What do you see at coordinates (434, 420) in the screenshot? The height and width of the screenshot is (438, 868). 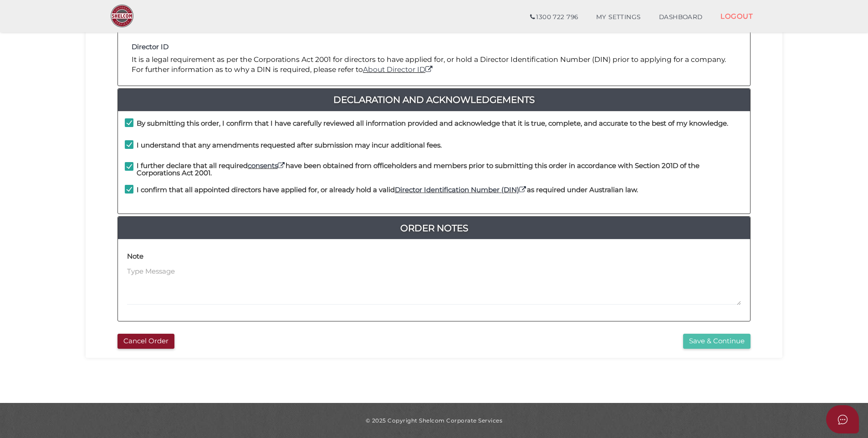 I see `div: © 2025 Copyright Shelcom Corporate Services` at bounding box center [434, 420].